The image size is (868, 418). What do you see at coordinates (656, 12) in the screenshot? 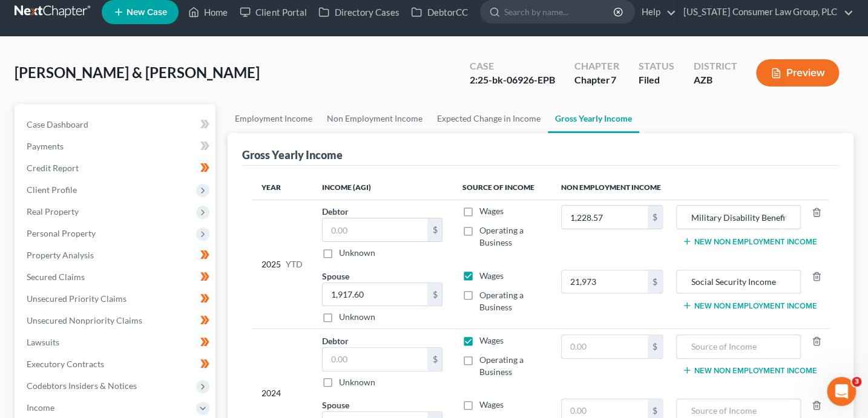
I see `a: Help` at bounding box center [656, 12].